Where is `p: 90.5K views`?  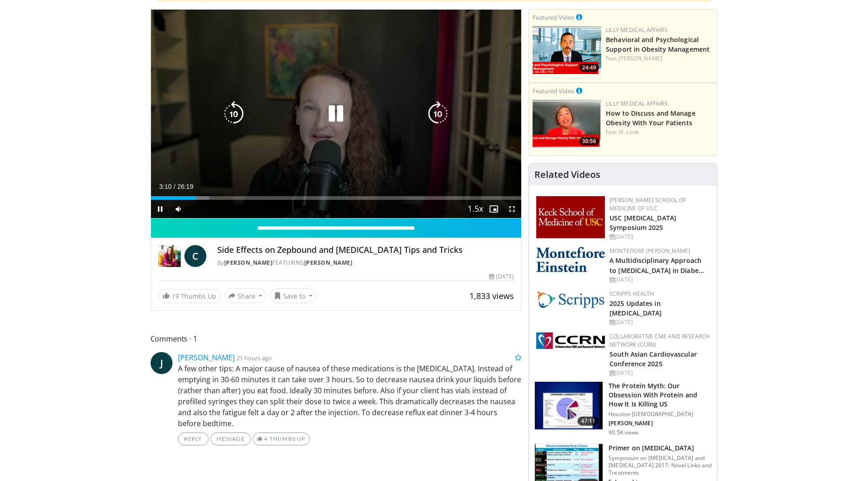
p: 90.5K views is located at coordinates (624, 432).